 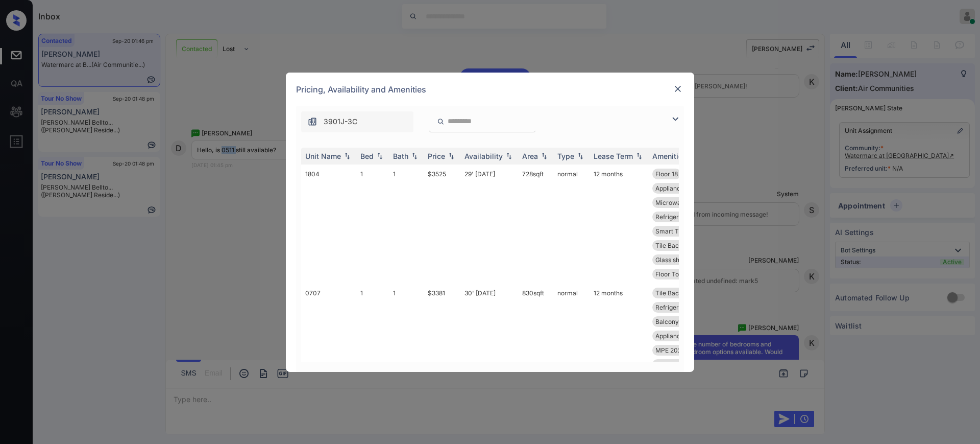 I want to click on div: Type, so click(x=566, y=156).